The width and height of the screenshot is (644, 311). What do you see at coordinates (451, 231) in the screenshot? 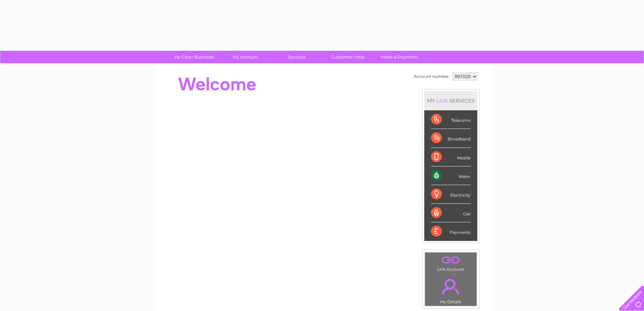
I see `div: Payments` at bounding box center [451, 231].